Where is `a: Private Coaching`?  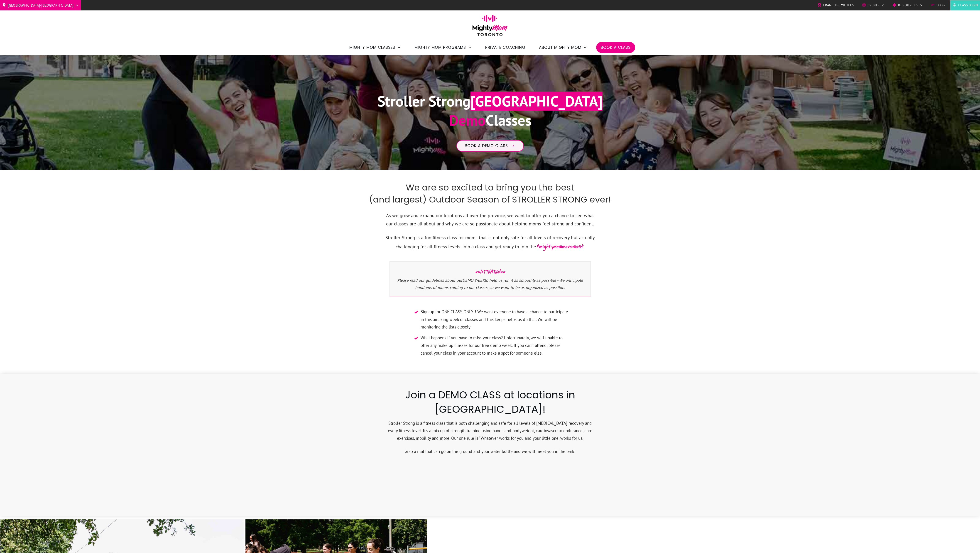 a: Private Coaching is located at coordinates (505, 48).